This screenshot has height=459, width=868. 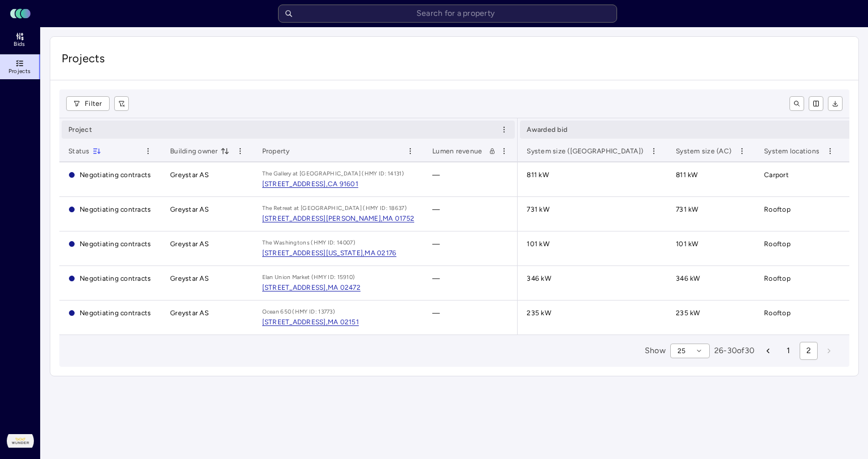 I want to click on button: last page, page 2, so click(x=809, y=351).